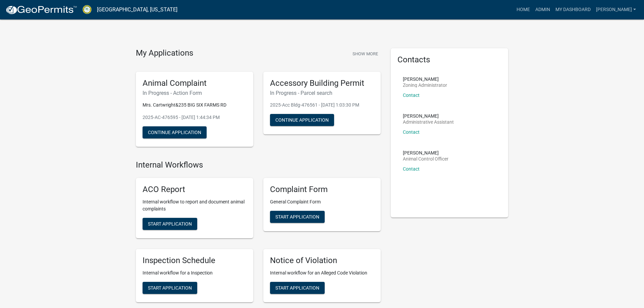 Image resolution: width=644 pixels, height=308 pixels. What do you see at coordinates (322, 260) in the screenshot?
I see `h5: Notice of Violation` at bounding box center [322, 260].